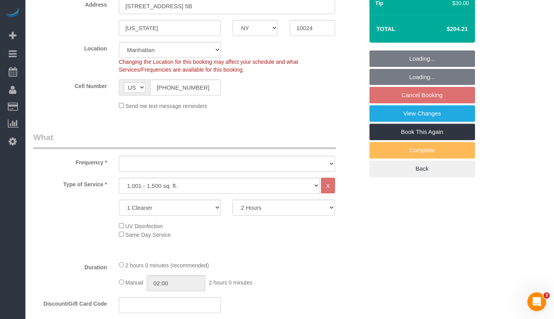 This screenshot has height=319, width=554. What do you see at coordinates (209, 66) in the screenshot?
I see `span: Changing the Location for this booking may affect your schedule and what Services/Frequencies are...` at bounding box center [209, 66].